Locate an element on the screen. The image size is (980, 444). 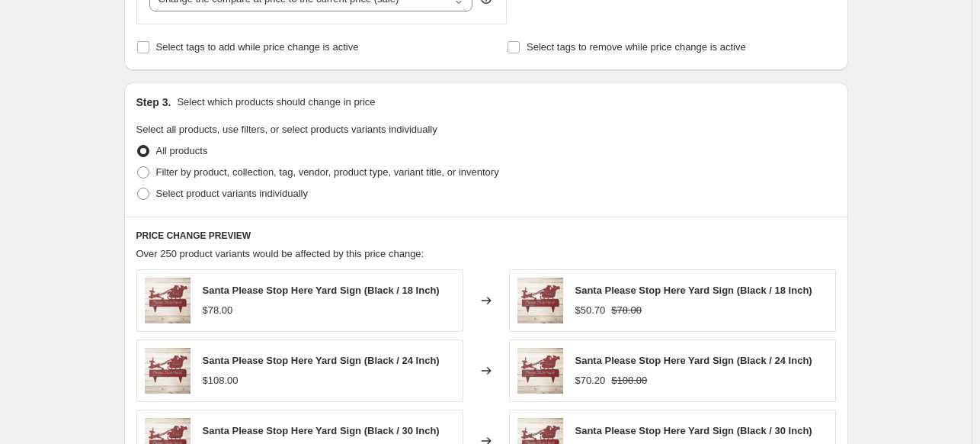
span: $70.20 is located at coordinates (591, 380).